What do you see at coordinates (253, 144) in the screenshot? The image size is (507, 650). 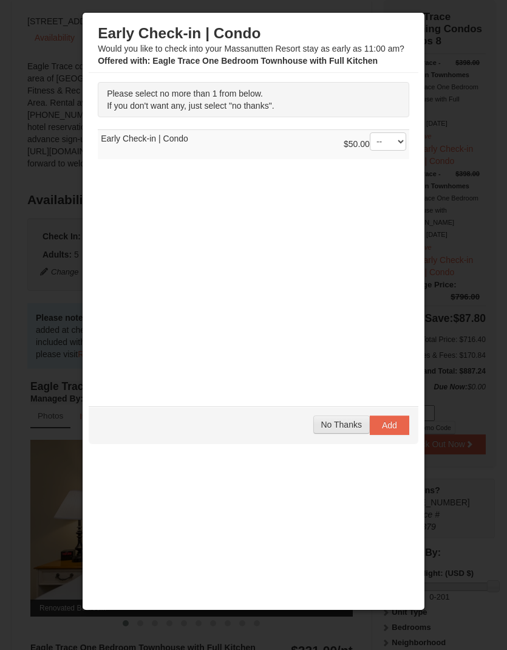 I see `td: Early Check-in | Condo` at bounding box center [253, 144].